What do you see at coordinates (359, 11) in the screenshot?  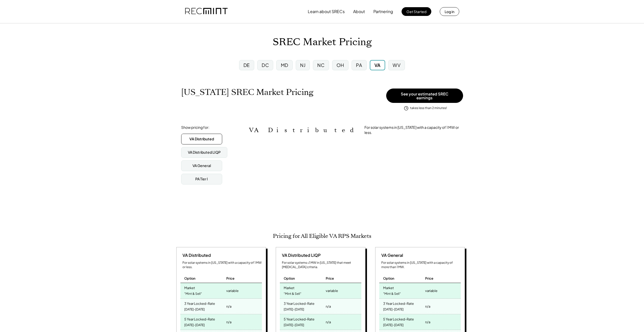 I see `button: About` at bounding box center [359, 11].